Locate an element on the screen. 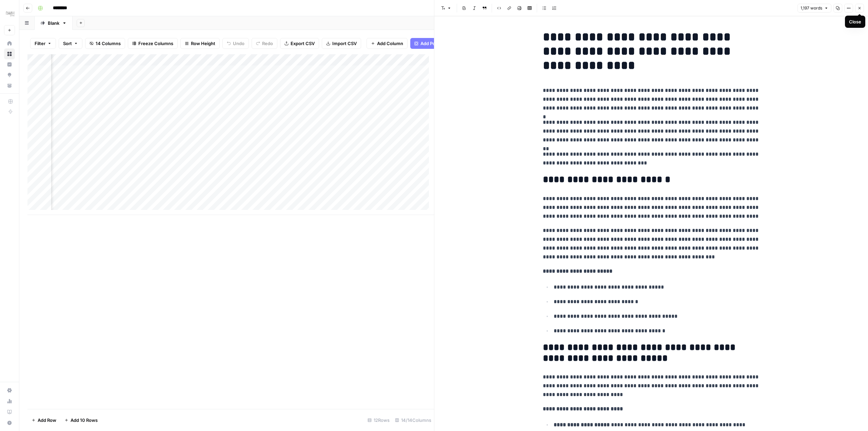 Image resolution: width=868 pixels, height=431 pixels. button: 14 Columns is located at coordinates (105, 44).